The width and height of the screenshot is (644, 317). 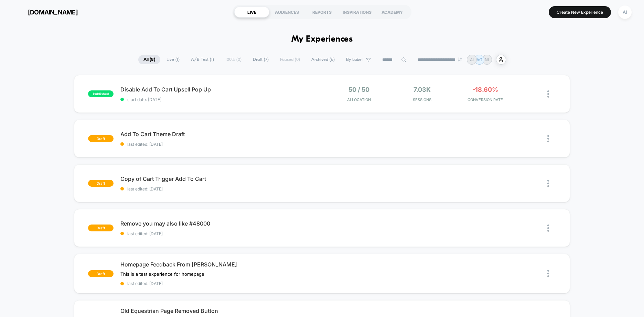 I want to click on span: CONVERSION RATE, so click(x=485, y=100).